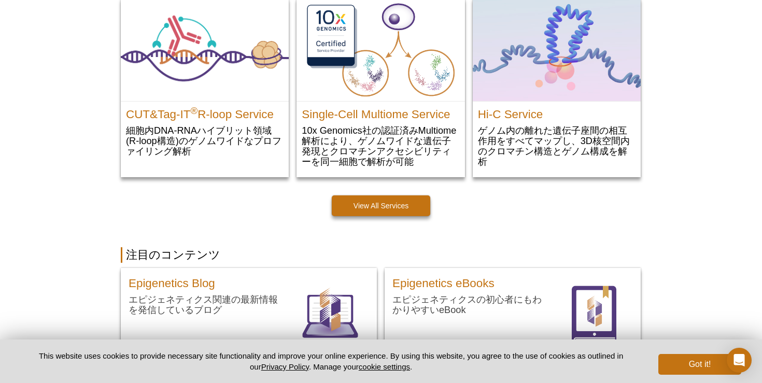  Describe the element at coordinates (285, 367) in the screenshot. I see `a: Privacy Policy` at that location.